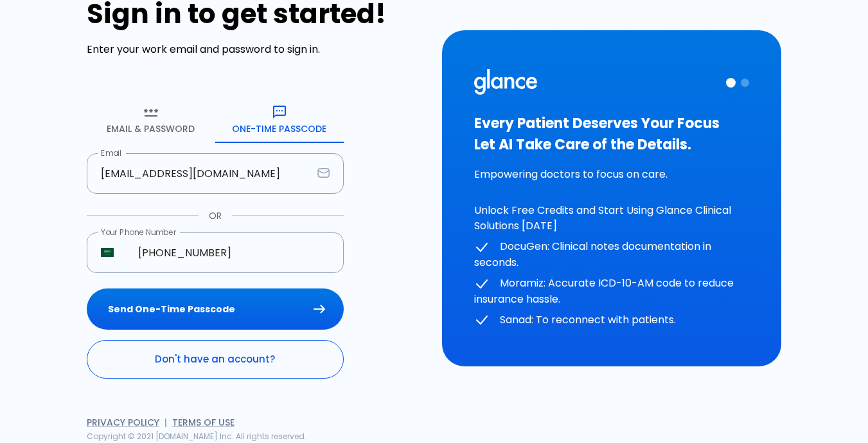 Image resolution: width=868 pixels, height=443 pixels. I want to click on button: One-Time Passcode, so click(279, 119).